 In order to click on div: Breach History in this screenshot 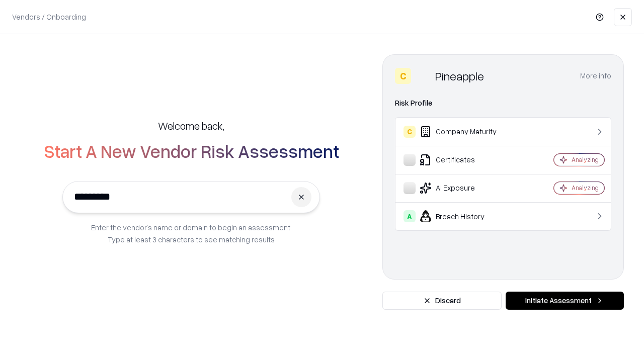, I will do `click(463, 216)`.